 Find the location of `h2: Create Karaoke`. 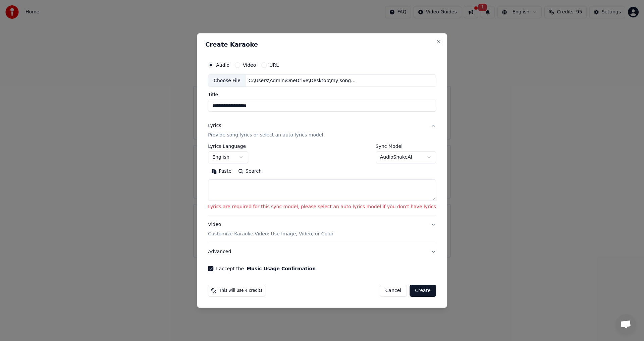

h2: Create Karaoke is located at coordinates (322, 44).